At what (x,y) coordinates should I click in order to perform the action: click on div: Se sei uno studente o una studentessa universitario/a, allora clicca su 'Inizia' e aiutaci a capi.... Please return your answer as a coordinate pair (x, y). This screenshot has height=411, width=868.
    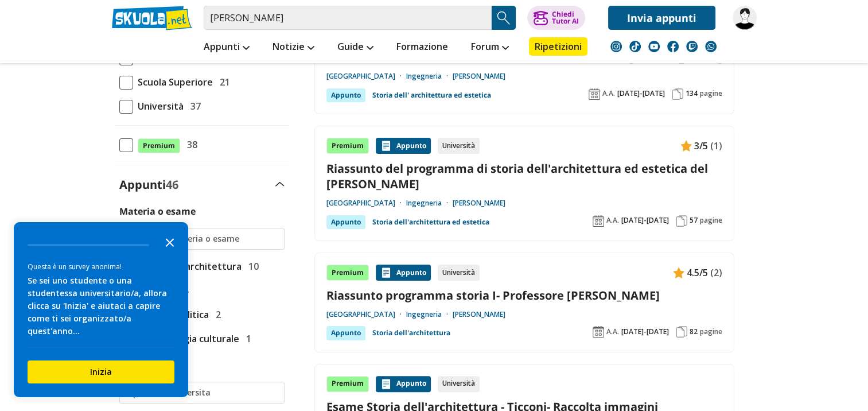
    Looking at the image, I should click on (101, 306).